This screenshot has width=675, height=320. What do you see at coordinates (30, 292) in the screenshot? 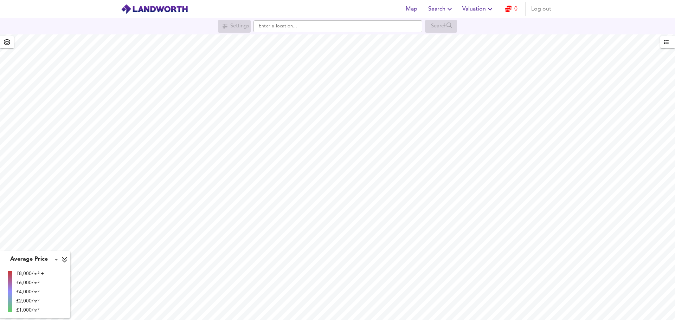
I see `div: £4,000/m²` at bounding box center [30, 292].